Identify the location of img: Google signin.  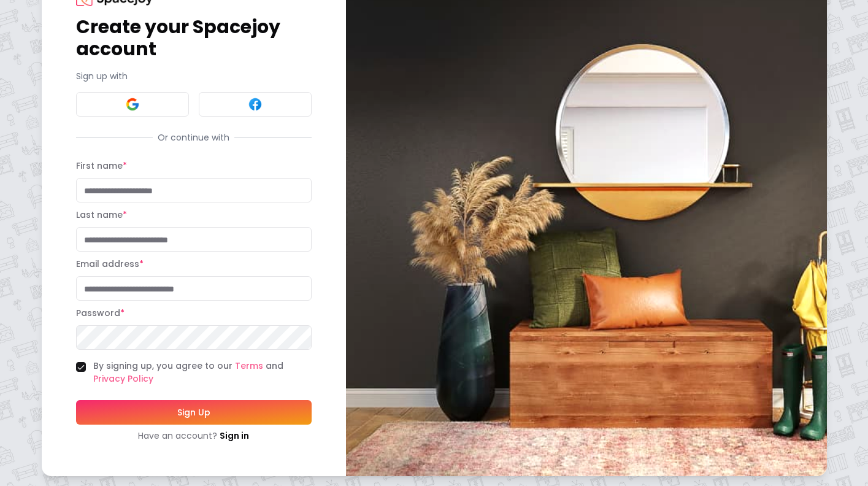
(133, 104).